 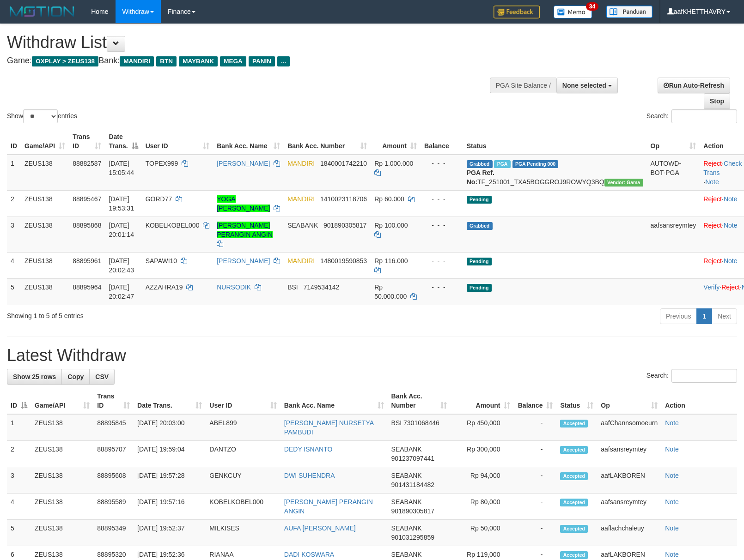 What do you see at coordinates (40, 116) in the screenshot?
I see `select: Showentries` at bounding box center [40, 116].